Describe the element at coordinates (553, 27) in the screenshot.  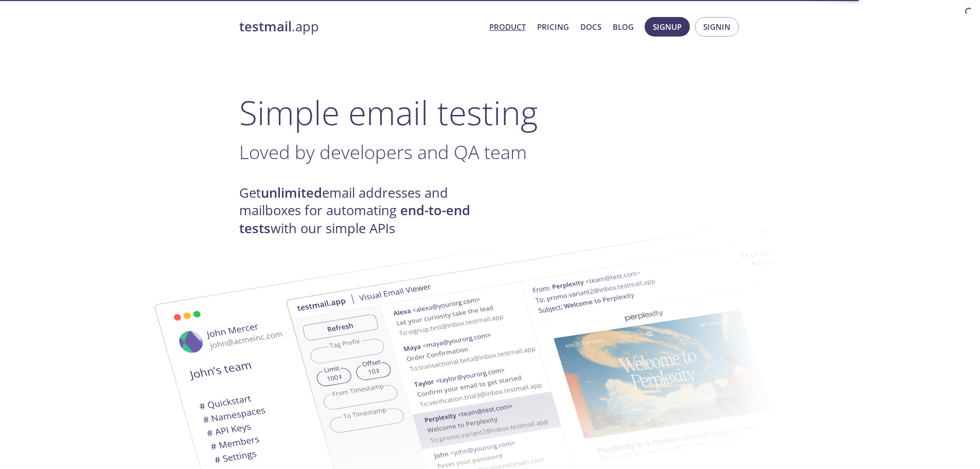
I see `a: Pricing` at that location.